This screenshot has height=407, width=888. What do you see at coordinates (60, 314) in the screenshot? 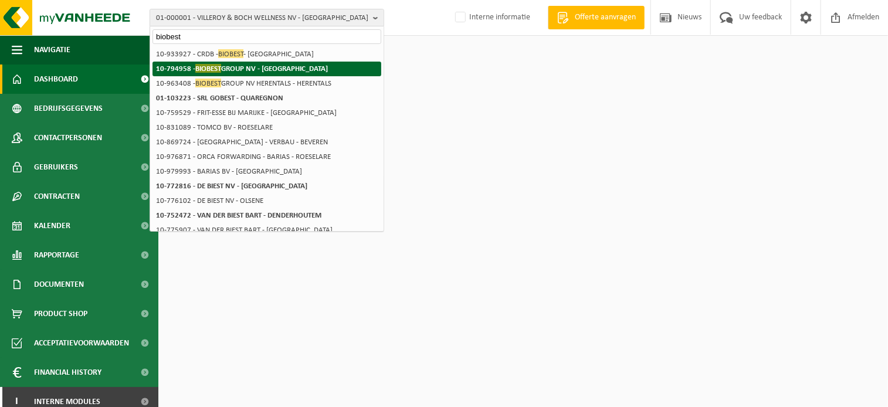
I see `span: Product Shop` at bounding box center [60, 314].